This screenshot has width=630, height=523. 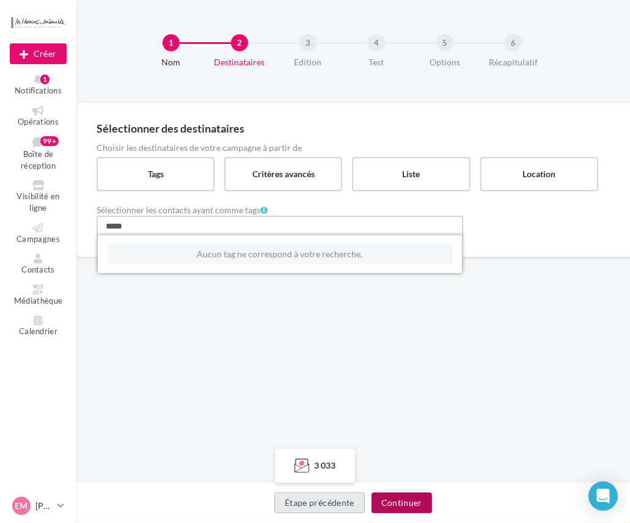 What do you see at coordinates (38, 269) in the screenshot?
I see `span: Contacts` at bounding box center [38, 269].